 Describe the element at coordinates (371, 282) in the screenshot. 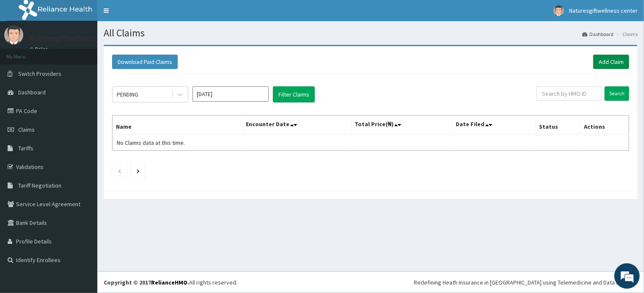

I see `footer: All rights reserved.` at that location.